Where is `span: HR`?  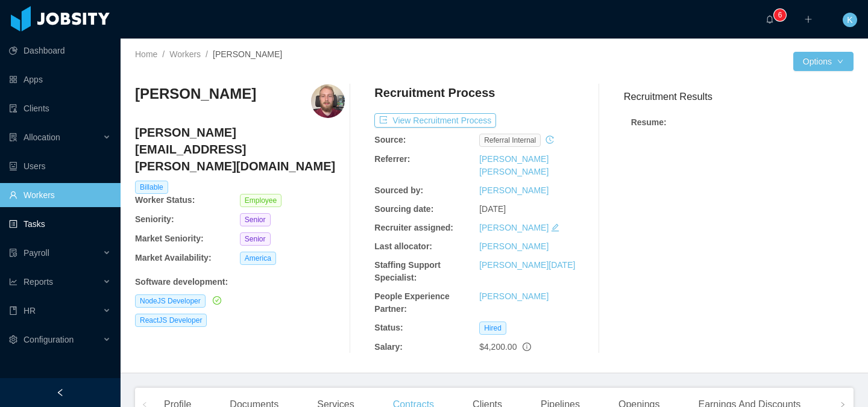
span: HR is located at coordinates (30, 311).